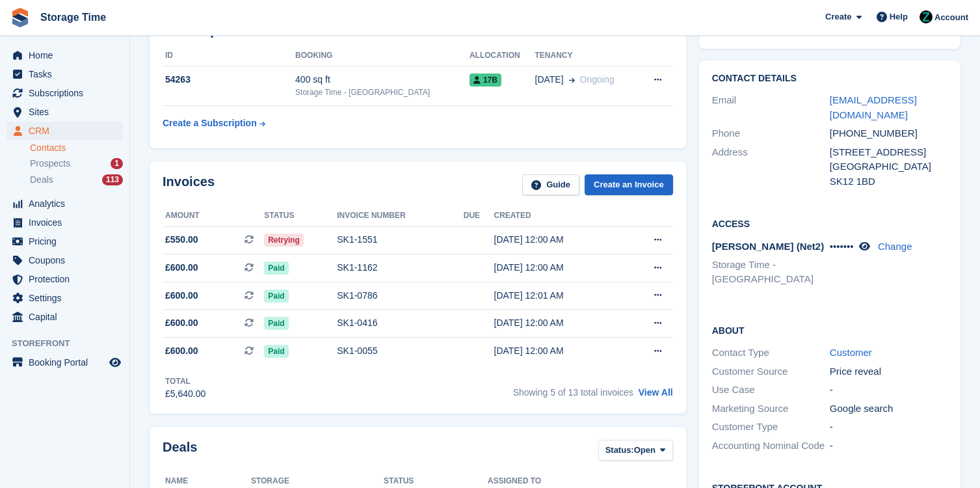 This screenshot has width=980, height=488. Describe the element at coordinates (68, 93) in the screenshot. I see `span: Subscriptions` at that location.